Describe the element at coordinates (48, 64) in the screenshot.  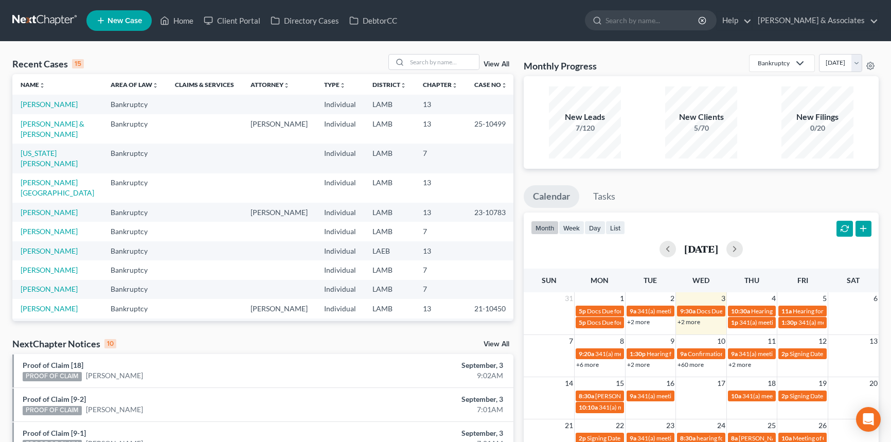
I see `div: Recent Cases` at that location.